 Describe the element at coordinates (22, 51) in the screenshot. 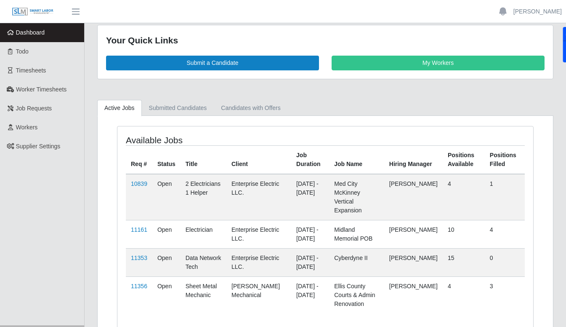

I see `span: Todo` at that location.